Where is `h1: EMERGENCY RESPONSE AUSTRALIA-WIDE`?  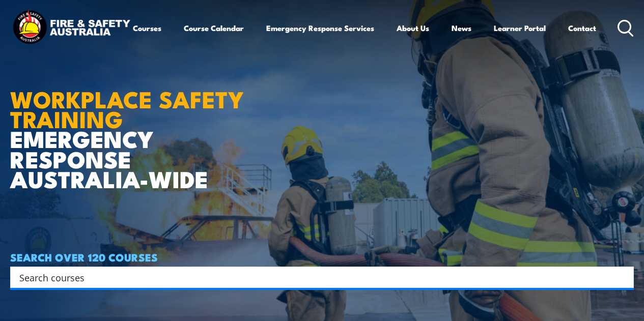
h1: EMERGENCY RESPONSE AUSTRALIA-WIDE is located at coordinates (135, 126).